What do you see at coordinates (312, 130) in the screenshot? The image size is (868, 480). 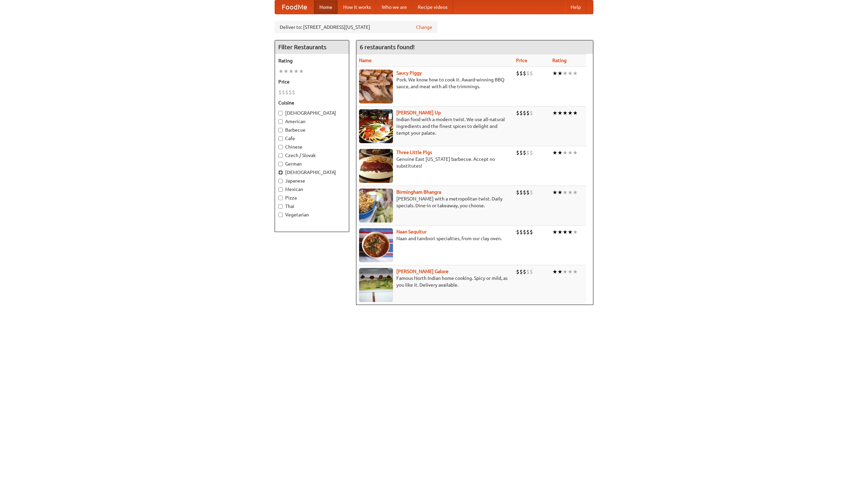 I see `label: Barbecue` at bounding box center [312, 130].